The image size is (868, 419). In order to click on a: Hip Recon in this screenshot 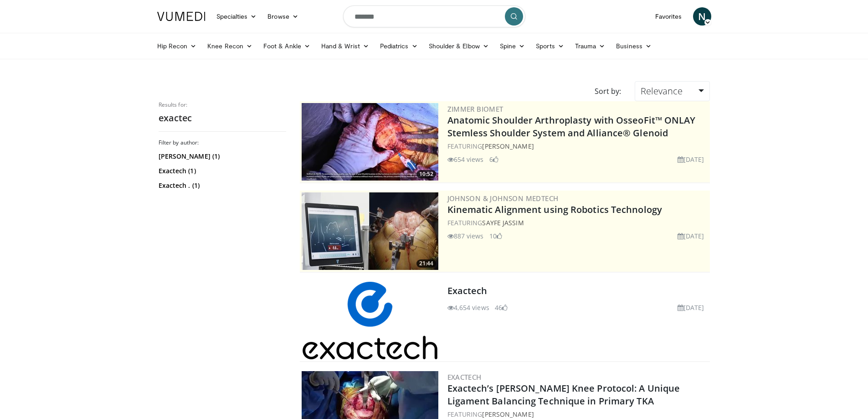, I will do `click(177, 46)`.